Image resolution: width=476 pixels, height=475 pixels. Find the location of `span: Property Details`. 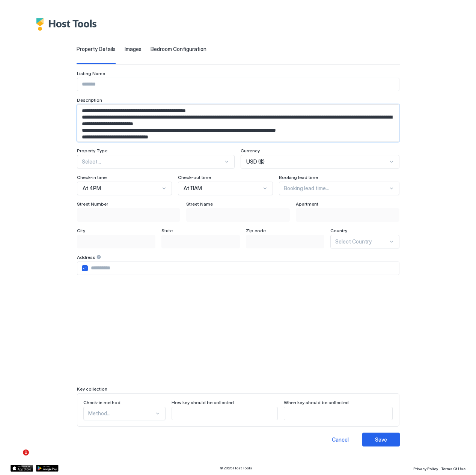

span: Property Details is located at coordinates (96, 50).